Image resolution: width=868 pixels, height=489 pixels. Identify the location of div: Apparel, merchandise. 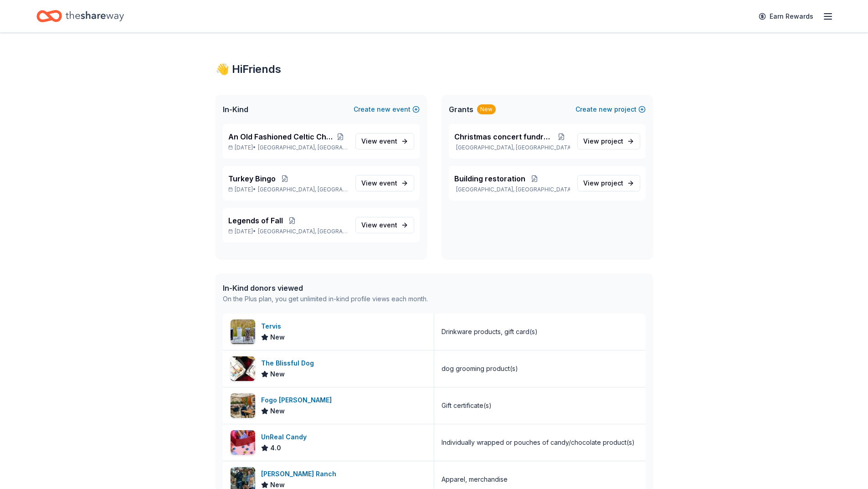
(474, 480).